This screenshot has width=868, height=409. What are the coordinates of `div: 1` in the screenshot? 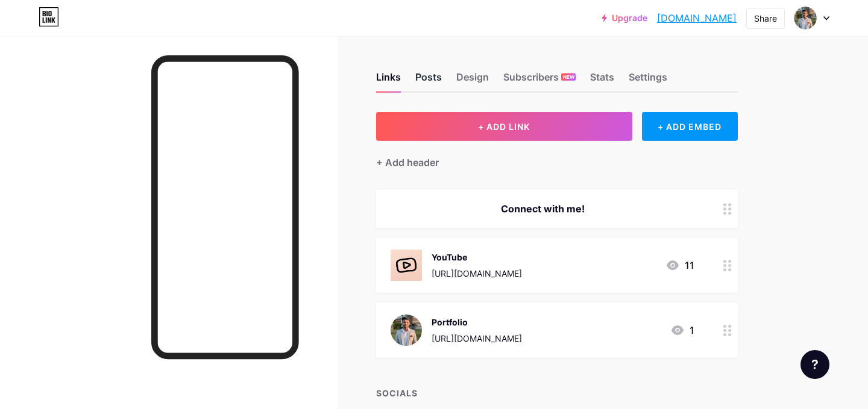 It's located at (682, 331).